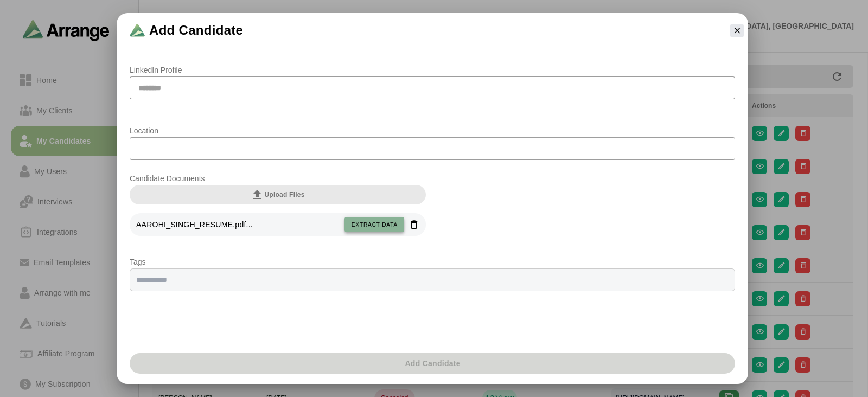 Image resolution: width=868 pixels, height=397 pixels. I want to click on p: Tags, so click(433, 263).